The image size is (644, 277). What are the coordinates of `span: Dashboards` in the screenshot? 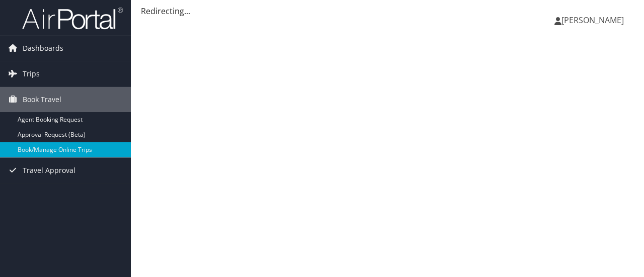 It's located at (43, 48).